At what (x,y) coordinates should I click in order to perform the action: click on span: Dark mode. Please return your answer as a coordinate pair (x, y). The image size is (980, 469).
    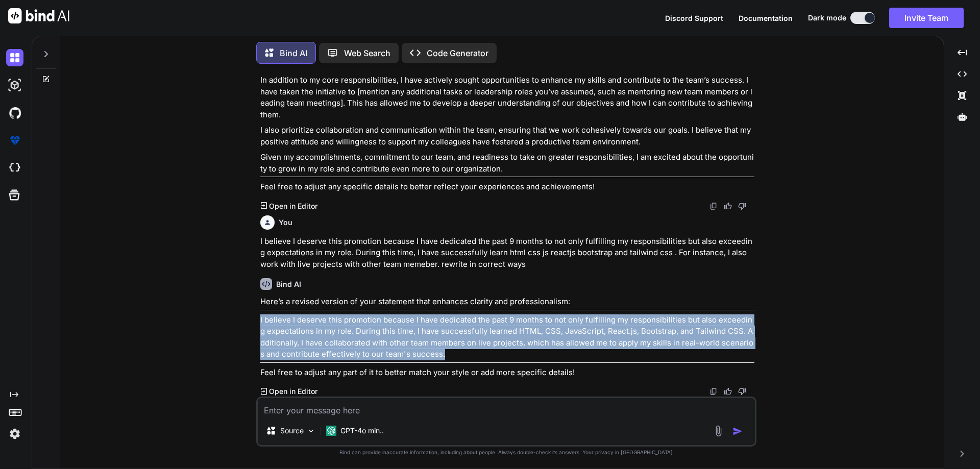
    Looking at the image, I should click on (827, 18).